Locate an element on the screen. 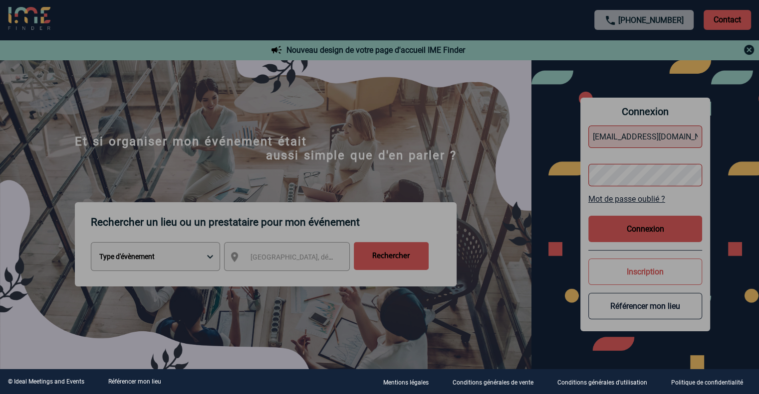  a: Mentions légales is located at coordinates (409, 382).